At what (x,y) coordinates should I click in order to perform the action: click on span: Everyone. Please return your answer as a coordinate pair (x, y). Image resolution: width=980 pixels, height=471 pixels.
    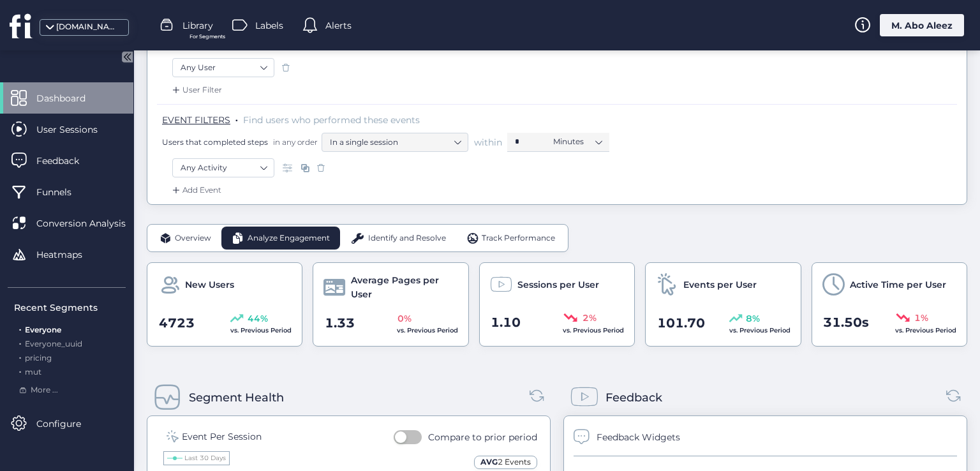
    Looking at the image, I should click on (43, 329).